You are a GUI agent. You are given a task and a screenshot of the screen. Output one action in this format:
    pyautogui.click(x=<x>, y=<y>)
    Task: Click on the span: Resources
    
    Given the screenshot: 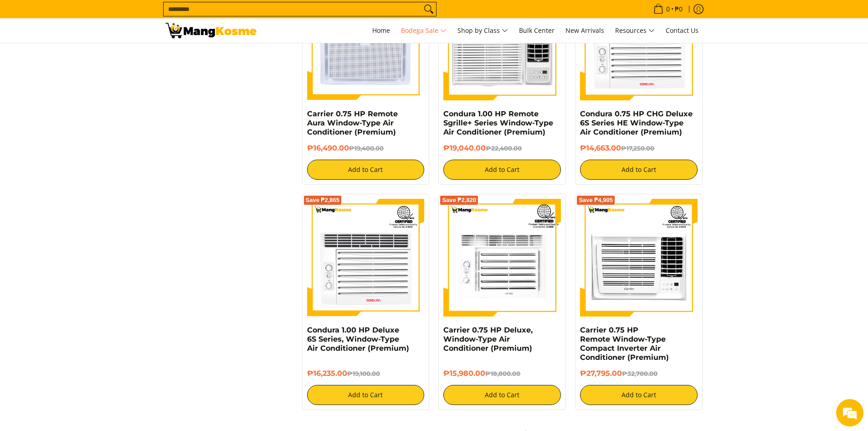 What is the action you would take?
    pyautogui.click(x=634, y=31)
    